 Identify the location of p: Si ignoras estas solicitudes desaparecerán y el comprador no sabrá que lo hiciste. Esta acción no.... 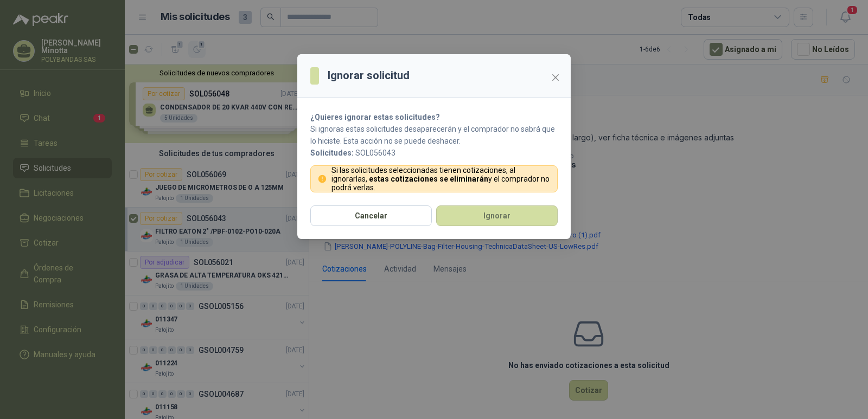
(434, 135).